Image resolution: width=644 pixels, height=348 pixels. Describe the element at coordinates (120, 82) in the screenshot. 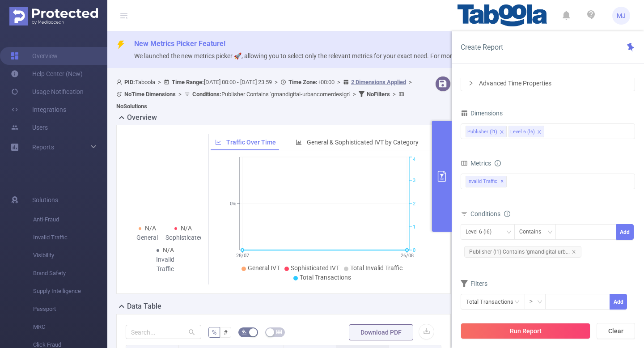

I see `i: icon: user` at that location.